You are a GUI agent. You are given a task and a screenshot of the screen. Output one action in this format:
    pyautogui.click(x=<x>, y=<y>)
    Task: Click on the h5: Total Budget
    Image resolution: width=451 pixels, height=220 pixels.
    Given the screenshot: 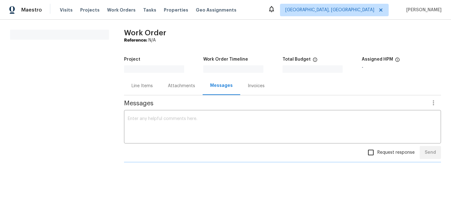 What is the action you would take?
    pyautogui.click(x=297, y=59)
    